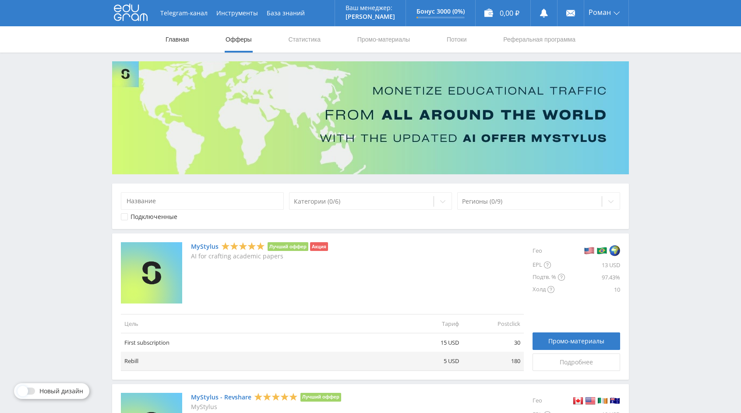 This screenshot has height=413, width=741. Describe the element at coordinates (441, 11) in the screenshot. I see `p: Бонус 3000 (0%)` at that location.